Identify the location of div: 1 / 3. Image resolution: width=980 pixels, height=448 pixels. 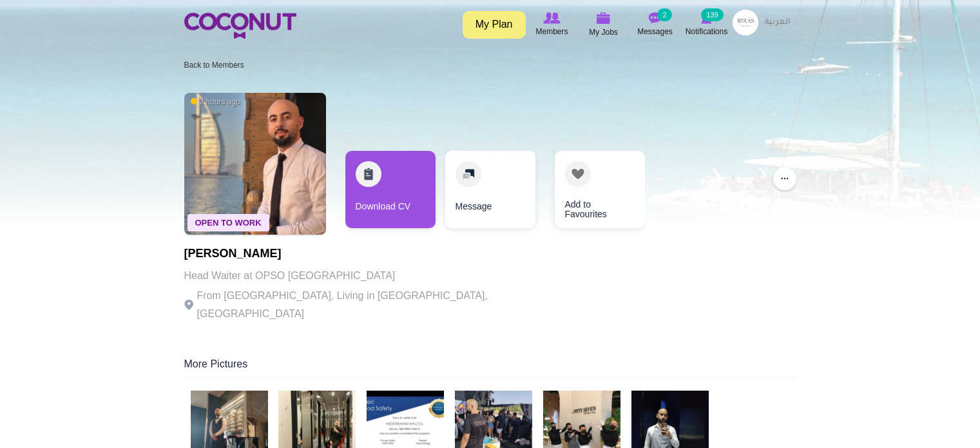
(391, 193).